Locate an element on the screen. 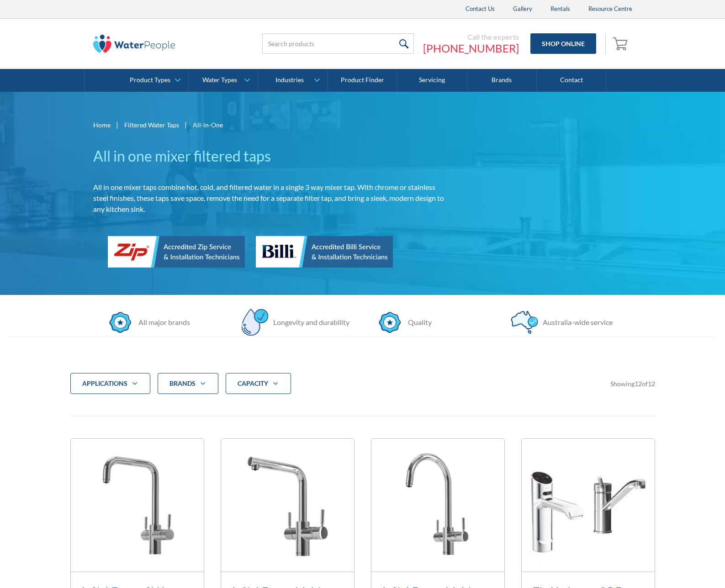 This screenshot has width=725, height=588. a: Shop Online is located at coordinates (563, 43).